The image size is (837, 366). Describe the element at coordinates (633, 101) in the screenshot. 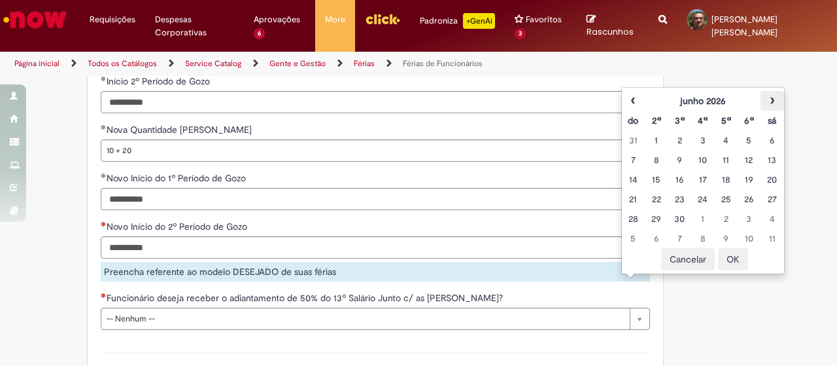

I see `th: Mês anterior` at that location.